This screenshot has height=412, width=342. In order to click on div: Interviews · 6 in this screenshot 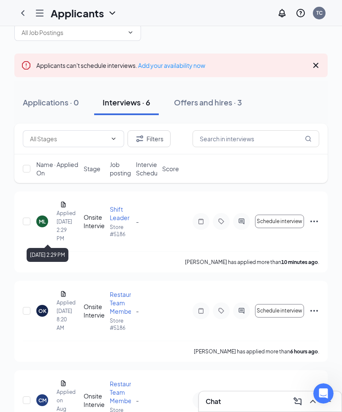, I will do `click(126, 102)`.